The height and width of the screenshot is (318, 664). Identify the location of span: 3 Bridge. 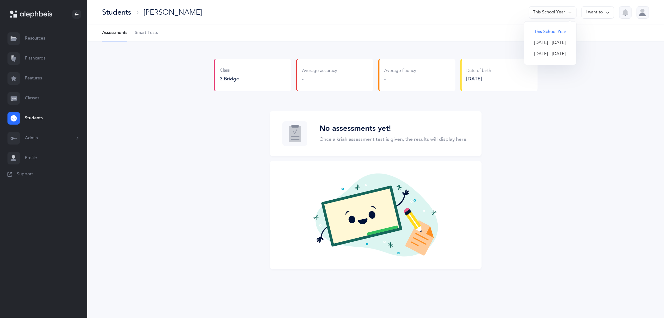
(230, 79).